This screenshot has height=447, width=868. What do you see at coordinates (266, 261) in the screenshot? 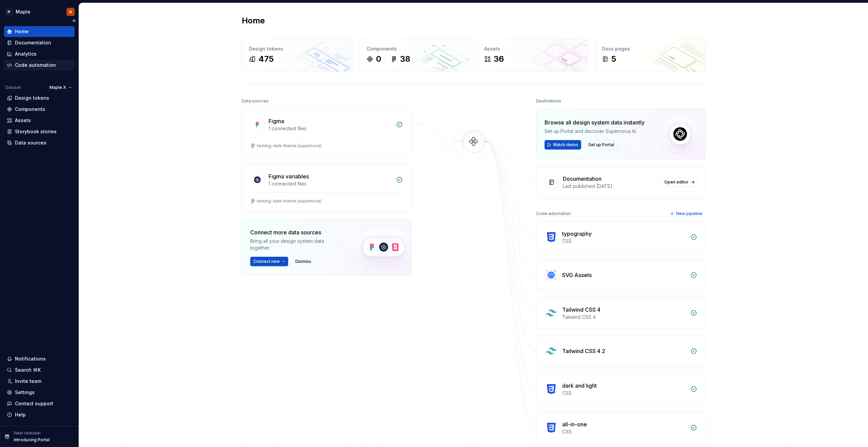
I see `span: Connect new` at bounding box center [266, 261].